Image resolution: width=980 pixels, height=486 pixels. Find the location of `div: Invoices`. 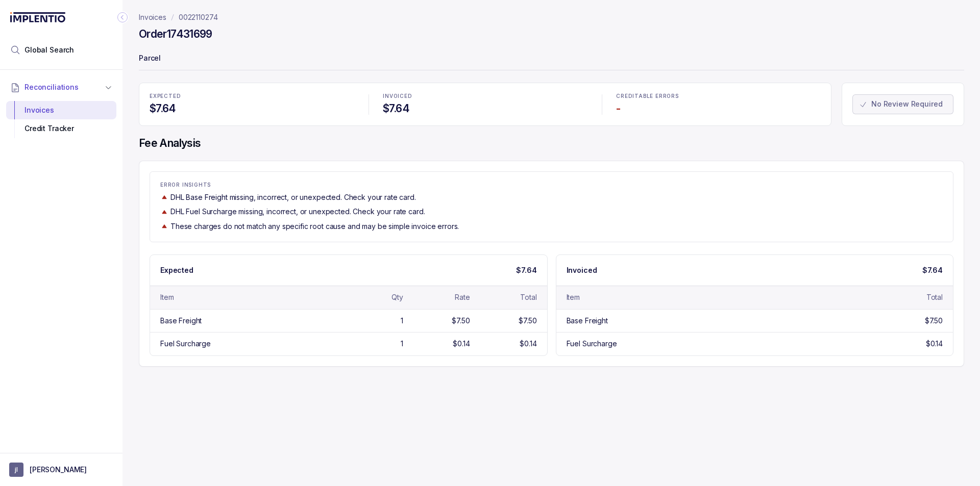

div: Invoices is located at coordinates (61, 110).